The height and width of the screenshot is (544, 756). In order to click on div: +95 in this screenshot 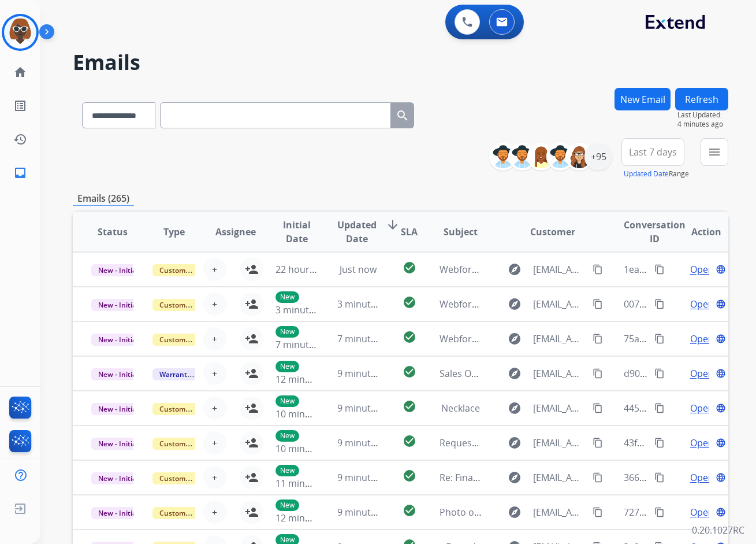, I will do `click(598, 157)`.